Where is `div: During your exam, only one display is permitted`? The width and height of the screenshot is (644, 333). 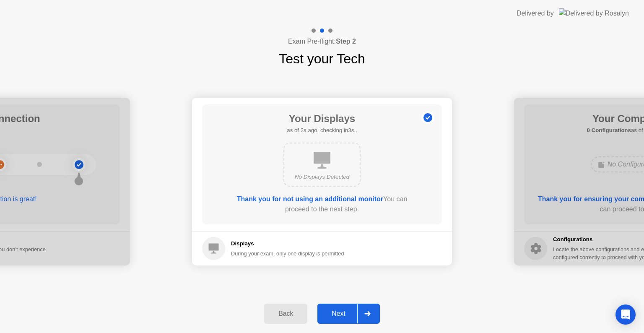 div: During your exam, only one display is permitted is located at coordinates (288, 253).